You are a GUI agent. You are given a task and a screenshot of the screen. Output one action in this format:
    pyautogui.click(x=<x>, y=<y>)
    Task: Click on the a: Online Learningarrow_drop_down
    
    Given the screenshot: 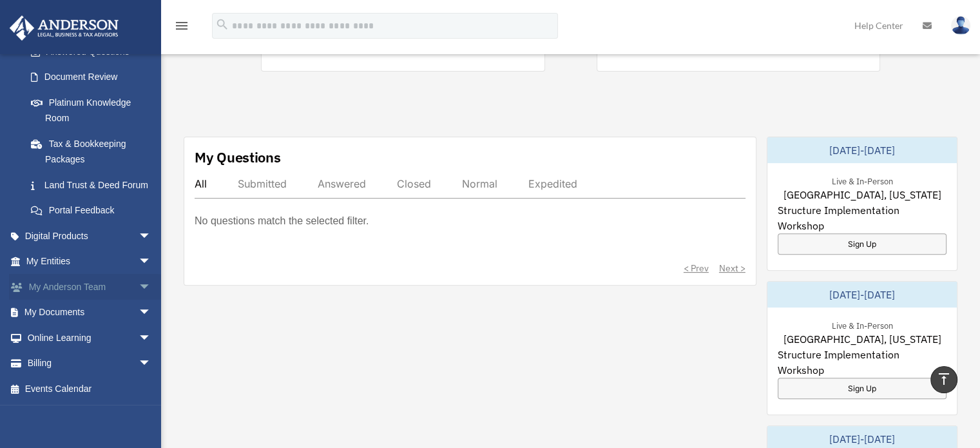 What is the action you would take?
    pyautogui.click(x=90, y=338)
    